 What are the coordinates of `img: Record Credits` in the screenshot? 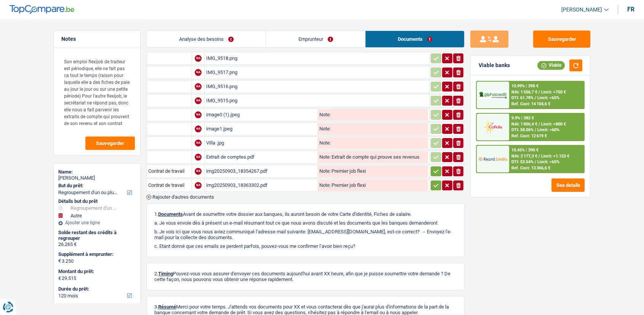 It's located at (493, 159).